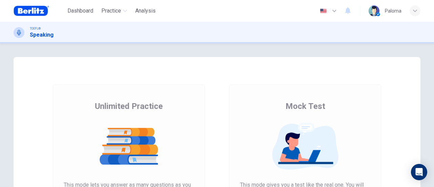 Image resolution: width=434 pixels, height=187 pixels. Describe the element at coordinates (145, 11) in the screenshot. I see `button: Analysis` at that location.